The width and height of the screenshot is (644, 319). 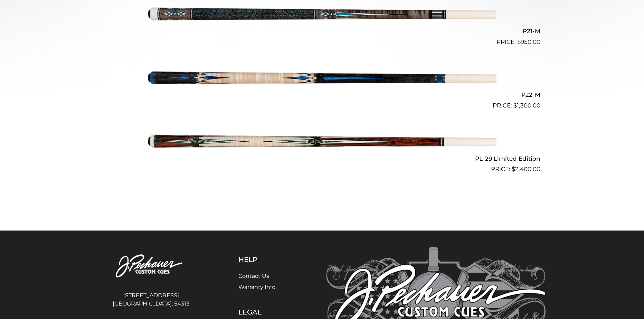 What do you see at coordinates (322, 31) in the screenshot?
I see `h2: P21-M` at bounding box center [322, 31].